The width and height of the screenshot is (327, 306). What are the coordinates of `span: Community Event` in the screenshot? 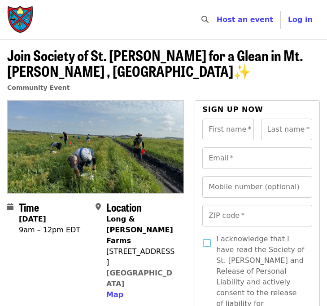 It's located at (38, 88).